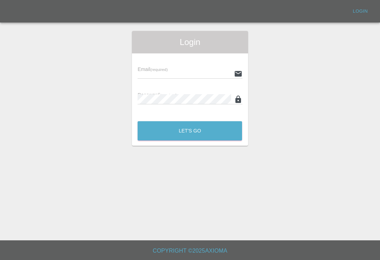 This screenshot has width=380, height=260. What do you see at coordinates (189, 42) in the screenshot?
I see `span: Login` at bounding box center [189, 42].